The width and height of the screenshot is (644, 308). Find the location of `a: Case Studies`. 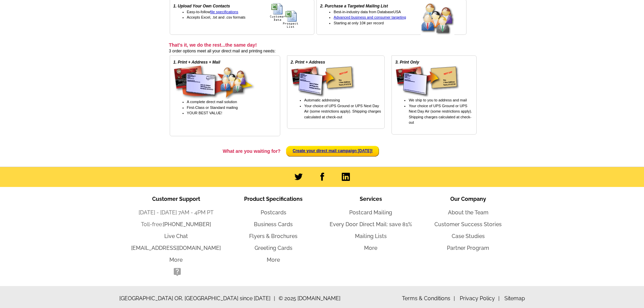

a: Case Studies is located at coordinates (469, 236).